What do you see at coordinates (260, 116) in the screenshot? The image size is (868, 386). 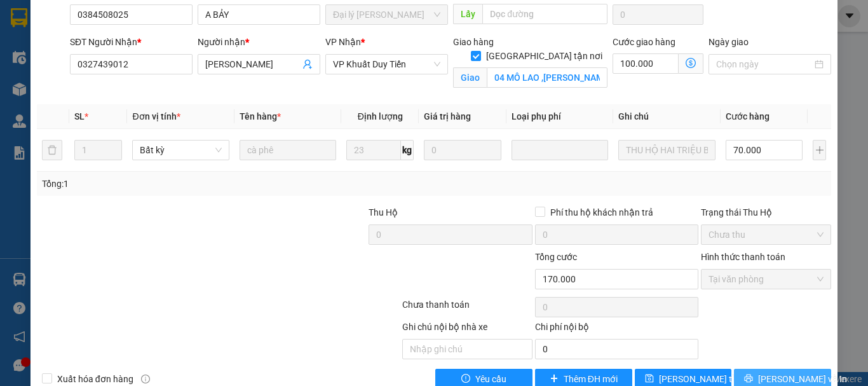 I see `span: Tên hàng` at bounding box center [260, 116].